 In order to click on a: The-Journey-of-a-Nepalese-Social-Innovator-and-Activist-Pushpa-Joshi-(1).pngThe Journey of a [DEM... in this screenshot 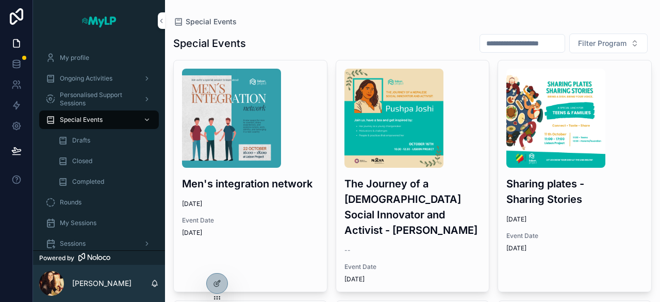, I will do `click(413, 176)`.